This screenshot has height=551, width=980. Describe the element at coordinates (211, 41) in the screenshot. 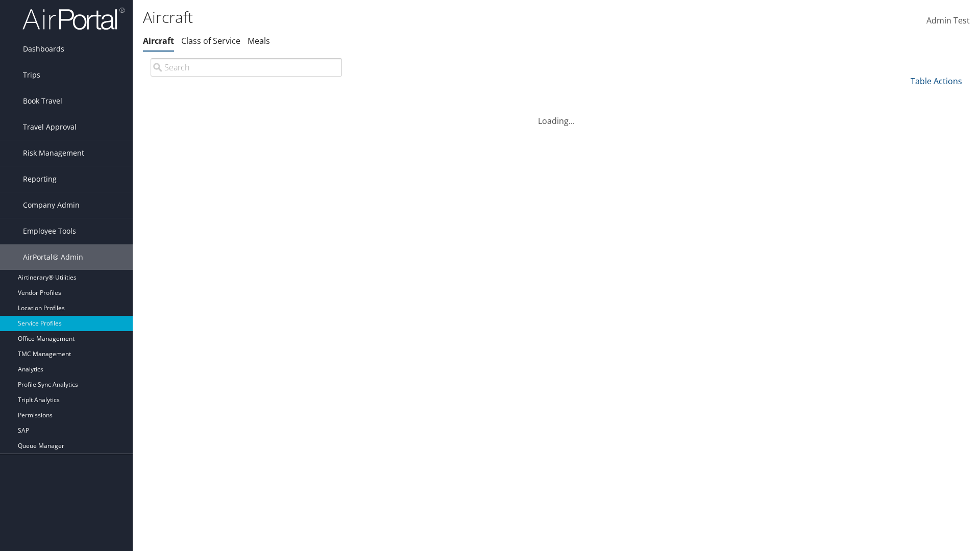

I see `a: Class of Service` at that location.